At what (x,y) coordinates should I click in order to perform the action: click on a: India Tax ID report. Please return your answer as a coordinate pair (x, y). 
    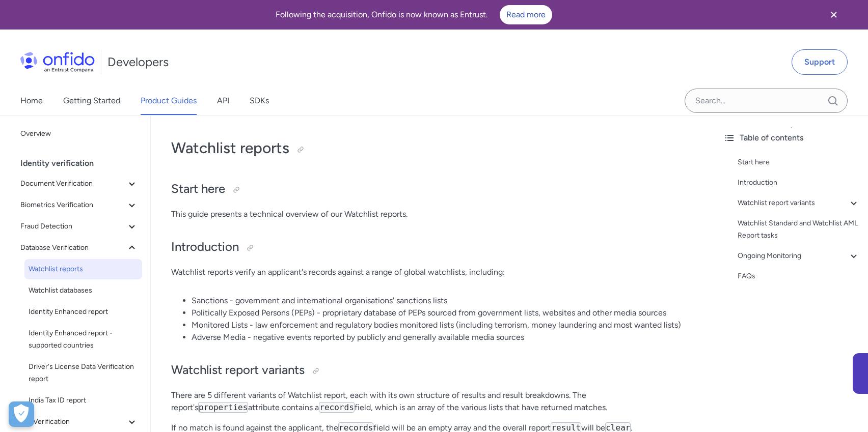
    Looking at the image, I should click on (83, 401).